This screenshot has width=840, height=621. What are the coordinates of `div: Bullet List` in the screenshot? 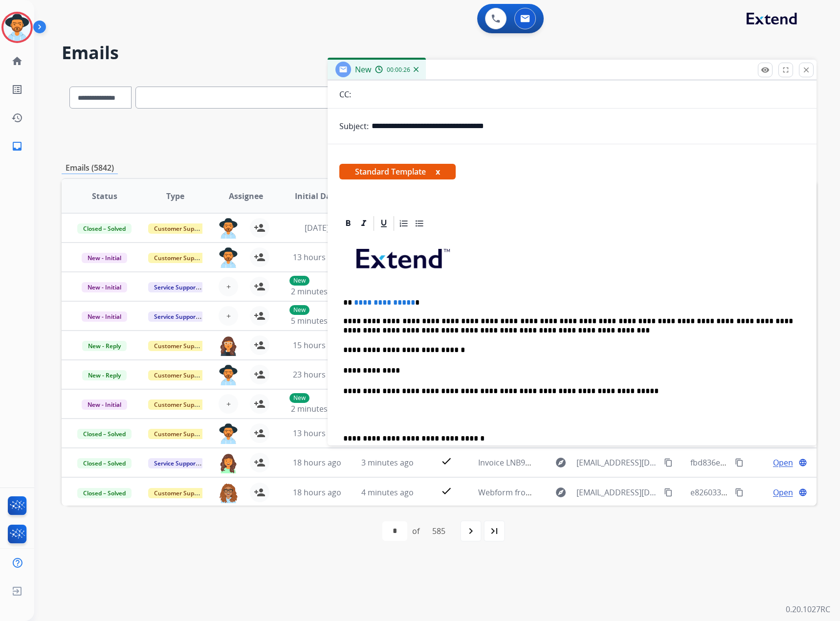 It's located at (420, 224).